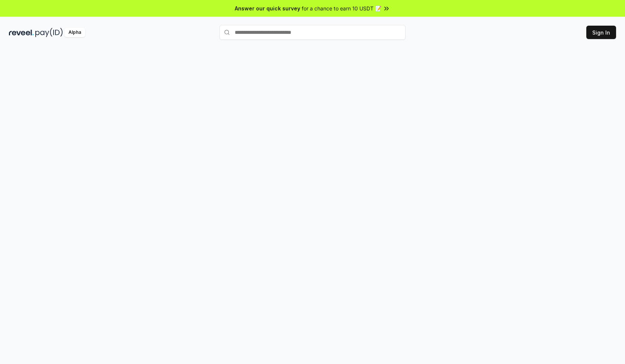  What do you see at coordinates (341, 8) in the screenshot?
I see `span: for a chance to earn 10 USDT 📝` at bounding box center [341, 8].